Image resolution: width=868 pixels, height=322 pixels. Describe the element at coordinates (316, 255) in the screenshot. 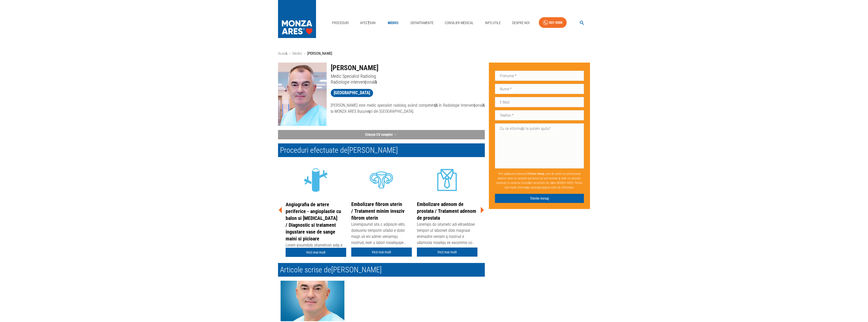

I see `div: Lorem ipsumdolo sitametcon adip e seddoeius tempor, inc utla etdolo magnaa enimadminimveni. Quisn...` at that location.